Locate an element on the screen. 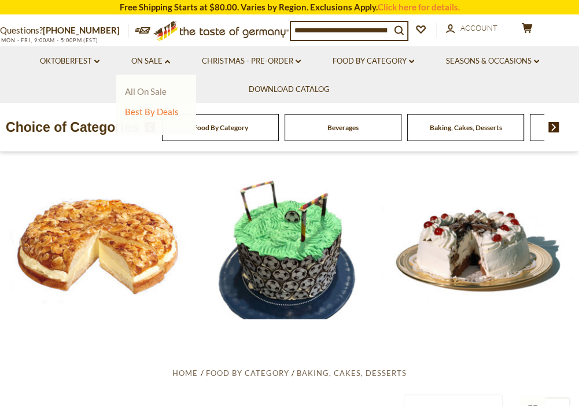 This screenshot has width=579, height=406. a: On Sale is located at coordinates (150, 61).